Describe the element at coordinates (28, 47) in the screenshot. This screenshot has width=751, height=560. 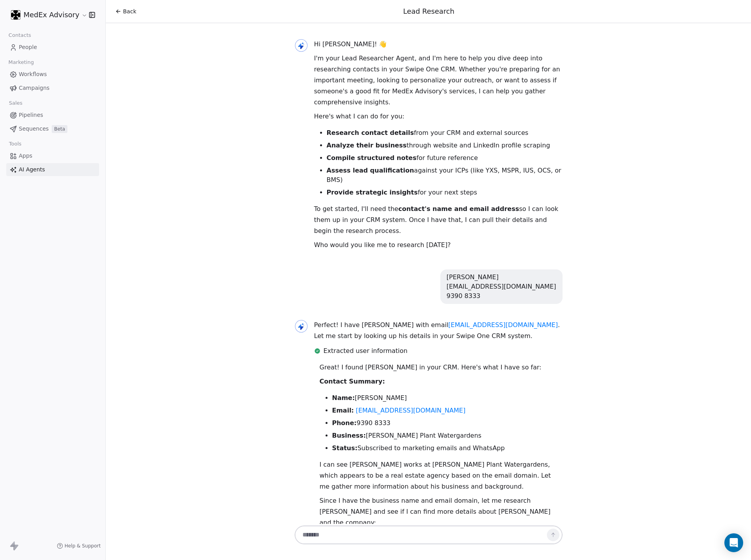
I see `span: People` at that location.